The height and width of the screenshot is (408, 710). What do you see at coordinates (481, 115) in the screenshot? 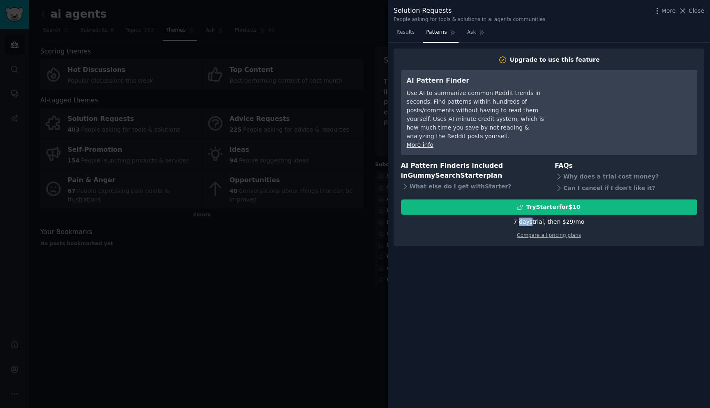
I see `div: Use AI to summarize common Reddit trends in seconds. Find patterns within hundreds of posts/comme...` at bounding box center [481, 115].